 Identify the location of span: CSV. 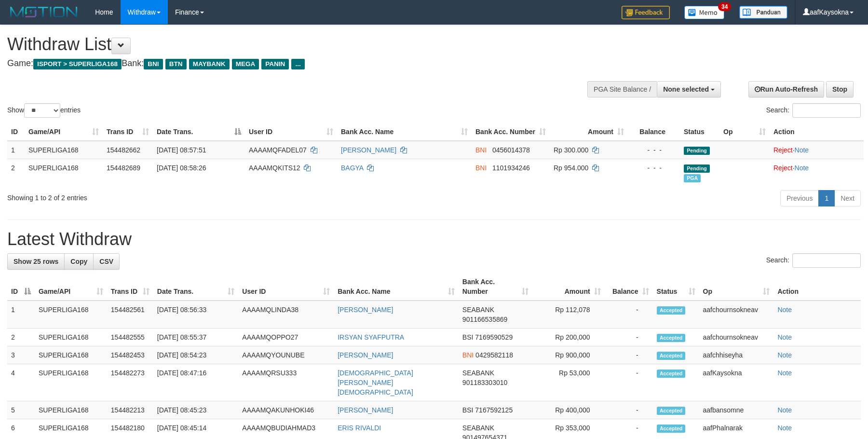
(106, 261).